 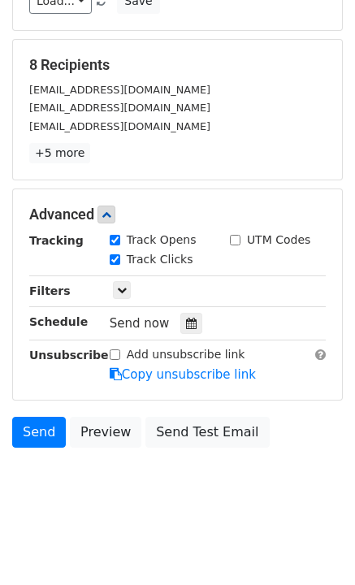 I want to click on a: +5 more, so click(x=59, y=153).